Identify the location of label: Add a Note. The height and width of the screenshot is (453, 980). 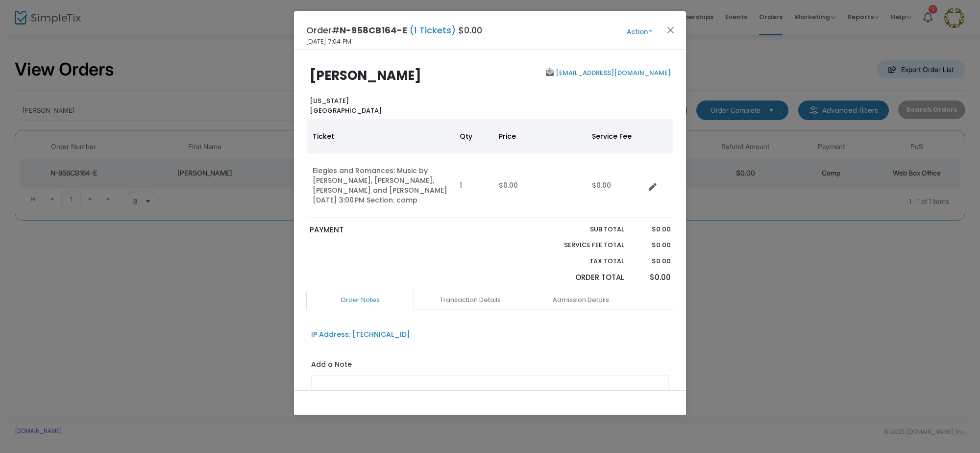
(331, 365).